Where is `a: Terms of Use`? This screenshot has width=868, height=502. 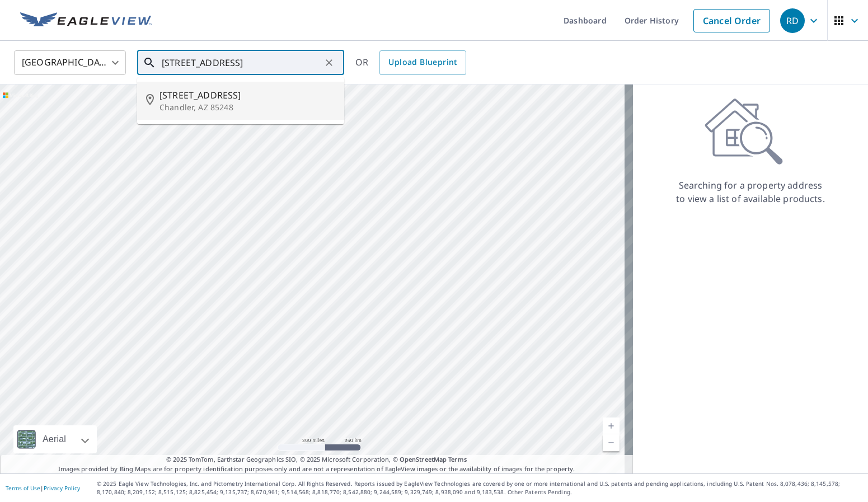 a: Terms of Use is located at coordinates (23, 488).